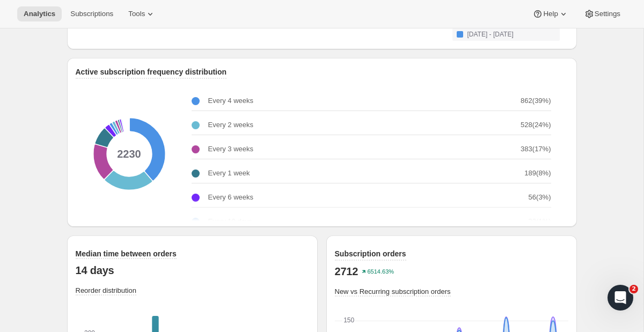 Image resolution: width=644 pixels, height=332 pixels. I want to click on p: 56 ( 3 %), so click(540, 197).